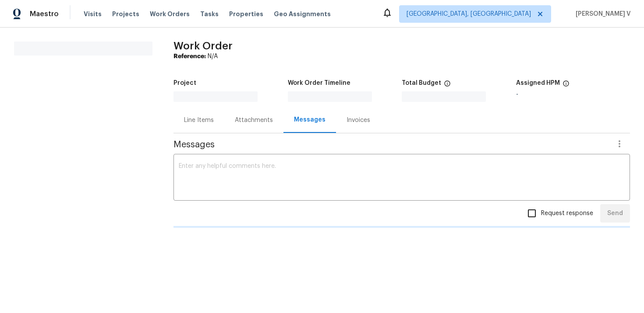 This screenshot has height=313, width=644. What do you see at coordinates (246, 14) in the screenshot?
I see `span: Properties` at bounding box center [246, 14].